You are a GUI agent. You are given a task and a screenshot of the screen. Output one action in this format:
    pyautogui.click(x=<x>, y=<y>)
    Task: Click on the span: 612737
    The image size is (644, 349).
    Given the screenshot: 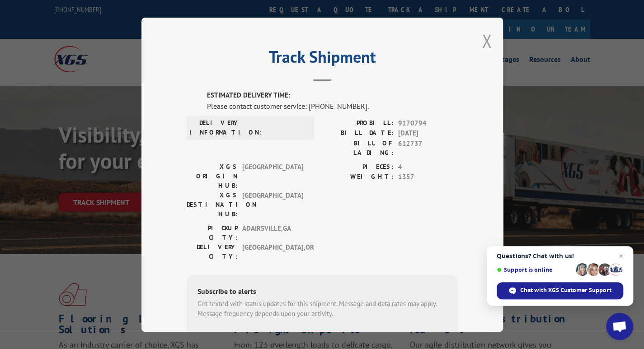 What is the action you would take?
    pyautogui.click(x=428, y=148)
    